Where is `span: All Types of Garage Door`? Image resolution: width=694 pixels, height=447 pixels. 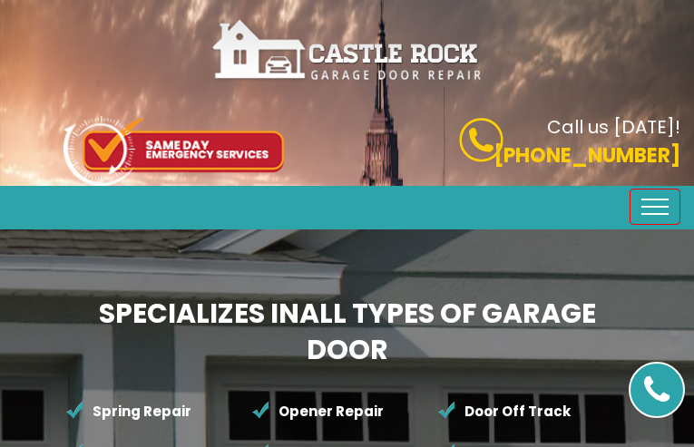
span: All Types of Garage Door is located at coordinates (447, 331).